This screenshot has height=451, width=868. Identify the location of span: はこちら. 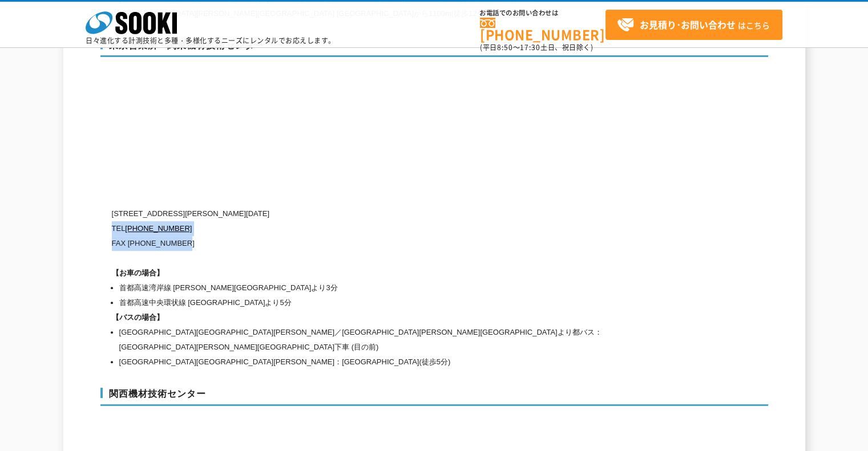
(693, 25).